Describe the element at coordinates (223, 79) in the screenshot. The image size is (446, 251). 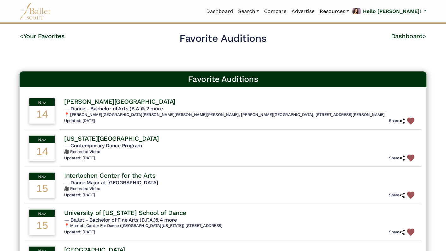
I see `h3: Favorite Auditions` at that location.